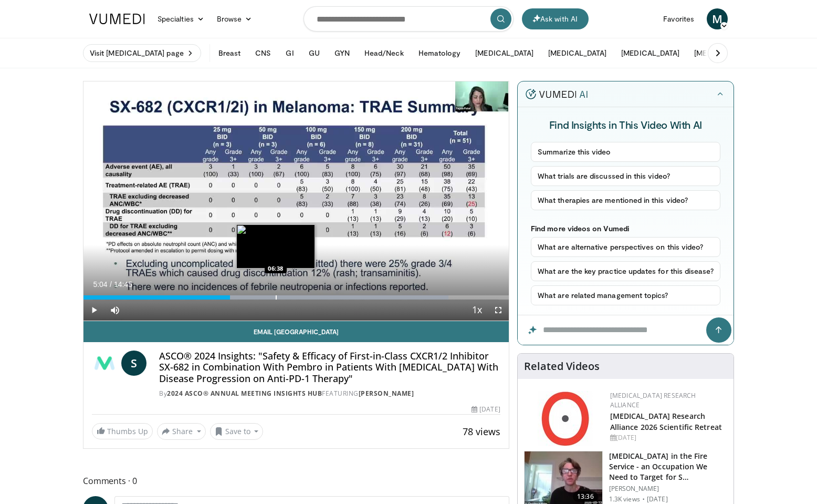 This screenshot has width=817, height=504. I want to click on button: Hematology, so click(440, 53).